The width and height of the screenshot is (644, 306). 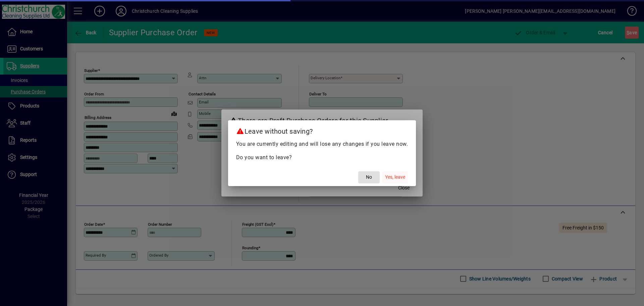 I want to click on button: Yes, leave, so click(x=395, y=177).